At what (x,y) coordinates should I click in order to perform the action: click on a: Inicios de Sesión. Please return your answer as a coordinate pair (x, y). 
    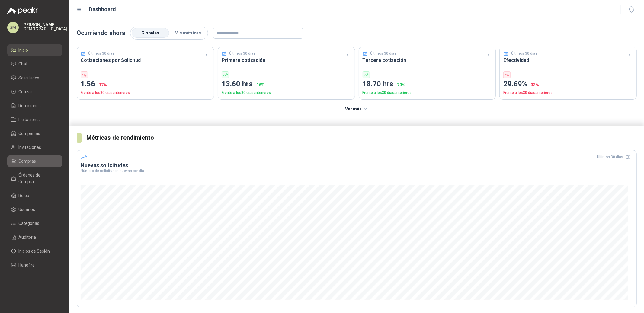
    Looking at the image, I should click on (35, 251).